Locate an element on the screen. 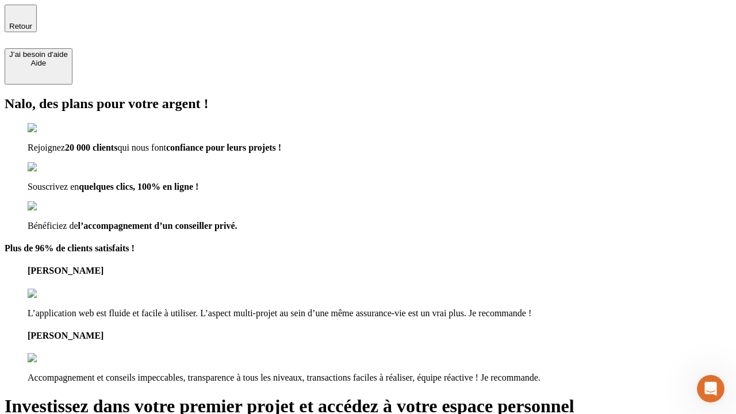 The height and width of the screenshot is (414, 736). span: 20 000 clients is located at coordinates (91, 147).